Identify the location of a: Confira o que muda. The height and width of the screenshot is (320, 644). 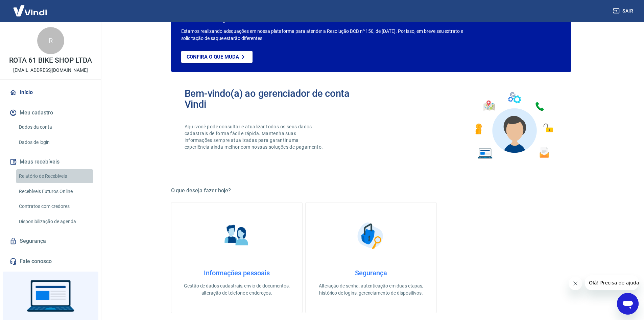
(217, 57).